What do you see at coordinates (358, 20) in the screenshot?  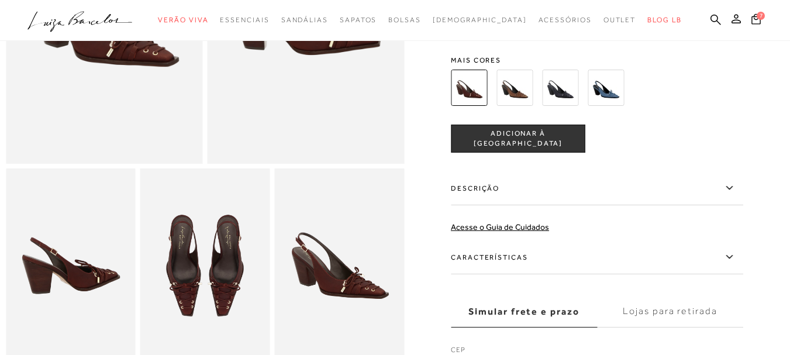 I see `span: Sapatos` at bounding box center [358, 20].